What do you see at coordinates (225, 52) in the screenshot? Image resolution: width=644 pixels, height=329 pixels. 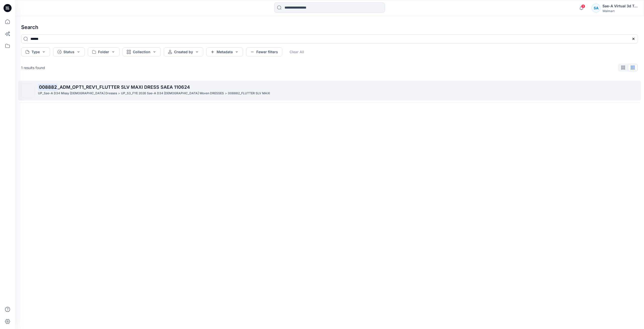 I see `button: Metadata` at bounding box center [225, 52].